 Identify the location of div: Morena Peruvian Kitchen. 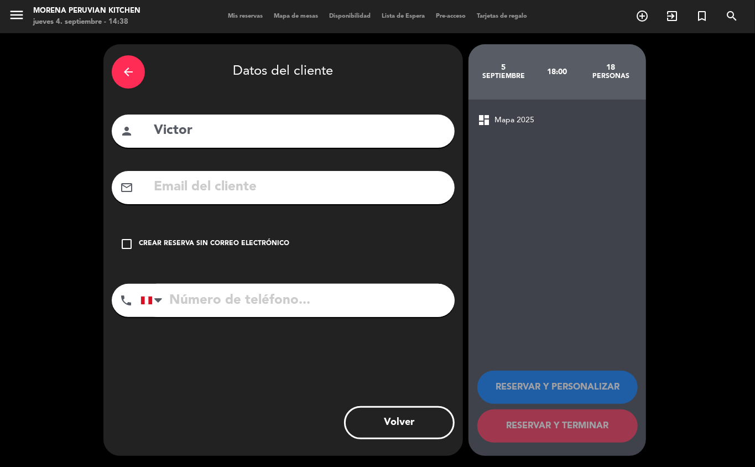
(87, 11).